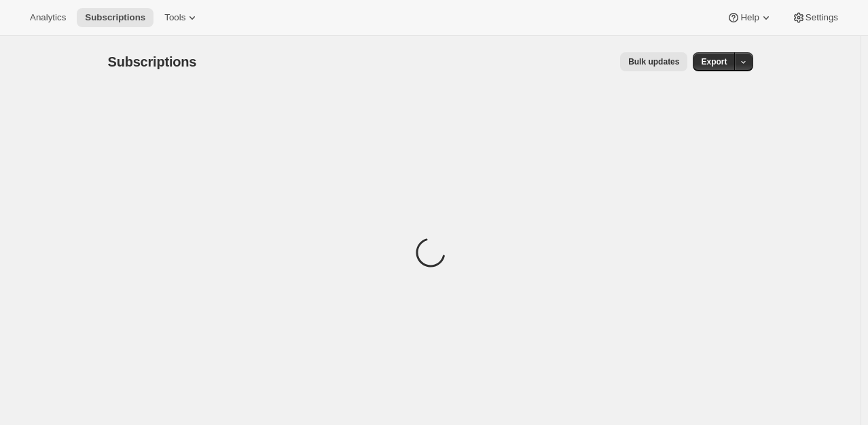  I want to click on span: Analytics, so click(47, 17).